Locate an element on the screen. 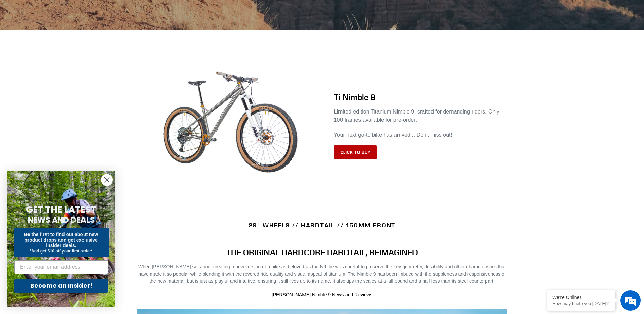 The image size is (644, 314). p: How may I help you today? is located at coordinates (581, 303).